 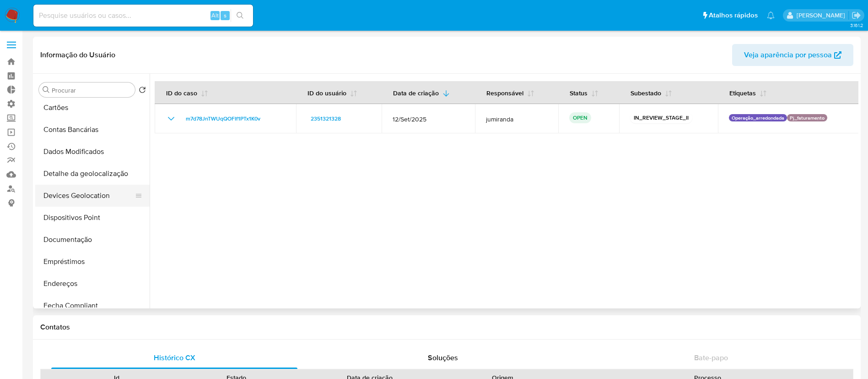 I want to click on button: search-icon, so click(x=240, y=15).